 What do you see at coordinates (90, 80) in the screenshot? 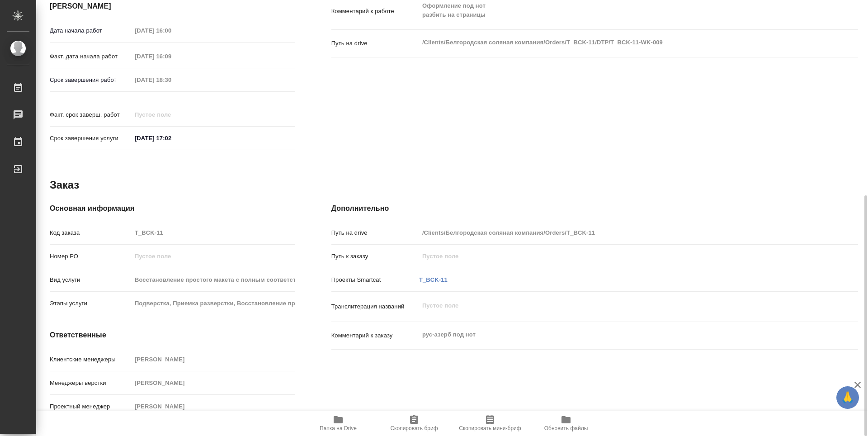
I see `p: Срок завершения работ` at bounding box center [90, 80].